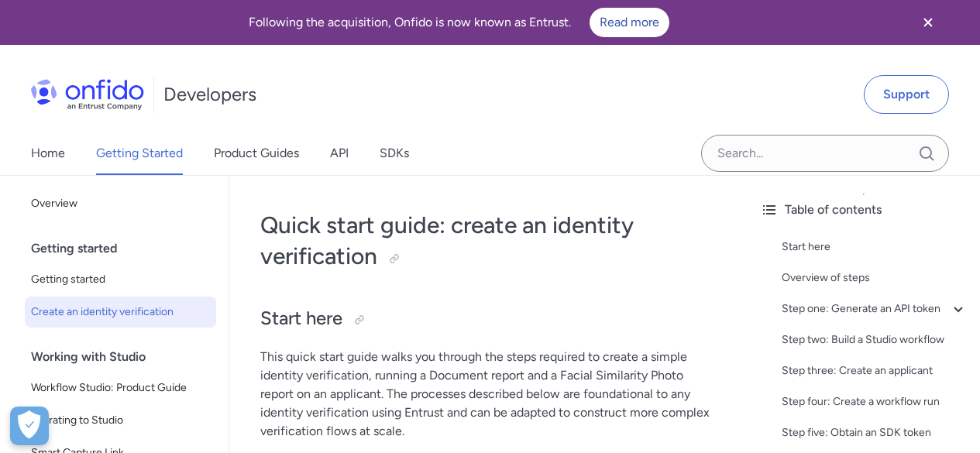 The width and height of the screenshot is (980, 453). Describe the element at coordinates (875, 309) in the screenshot. I see `a: Step one: Generate an API token` at that location.